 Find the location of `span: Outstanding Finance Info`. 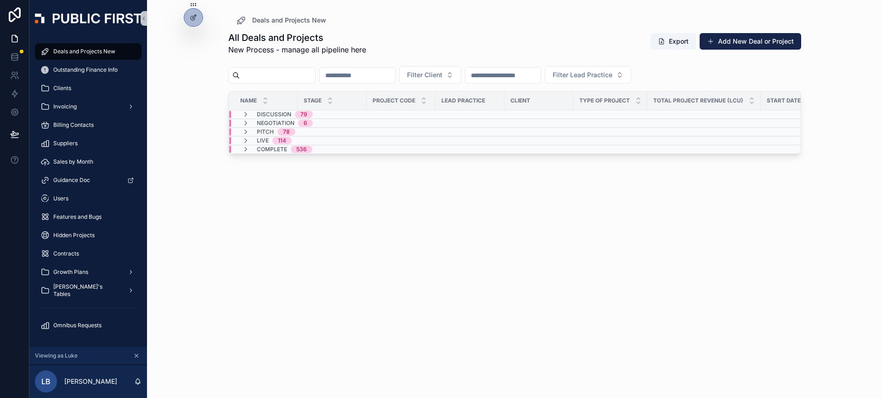

span: Outstanding Finance Info is located at coordinates (85, 70).